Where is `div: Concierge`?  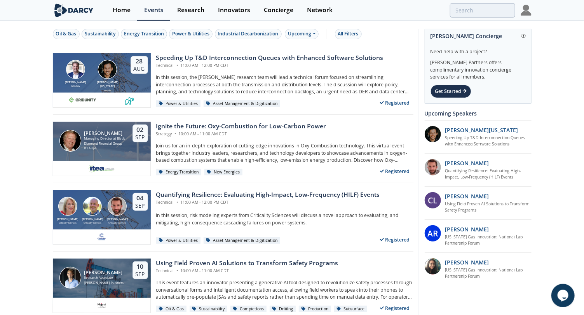
div: Concierge is located at coordinates (279, 10).